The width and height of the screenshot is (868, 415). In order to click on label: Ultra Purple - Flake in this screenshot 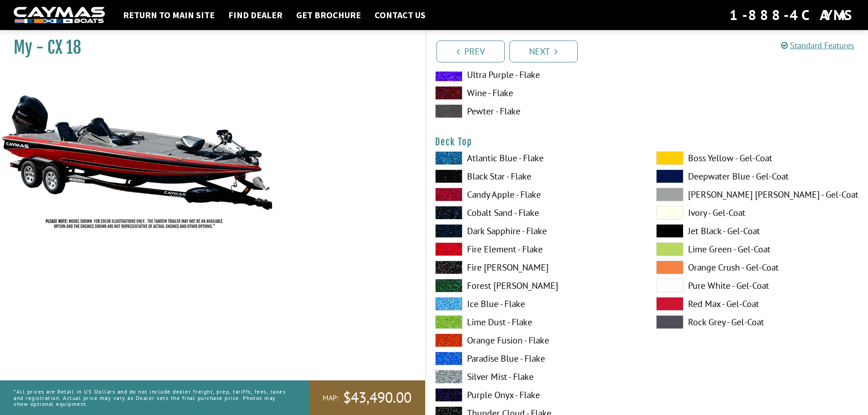, I will do `click(537, 75)`.